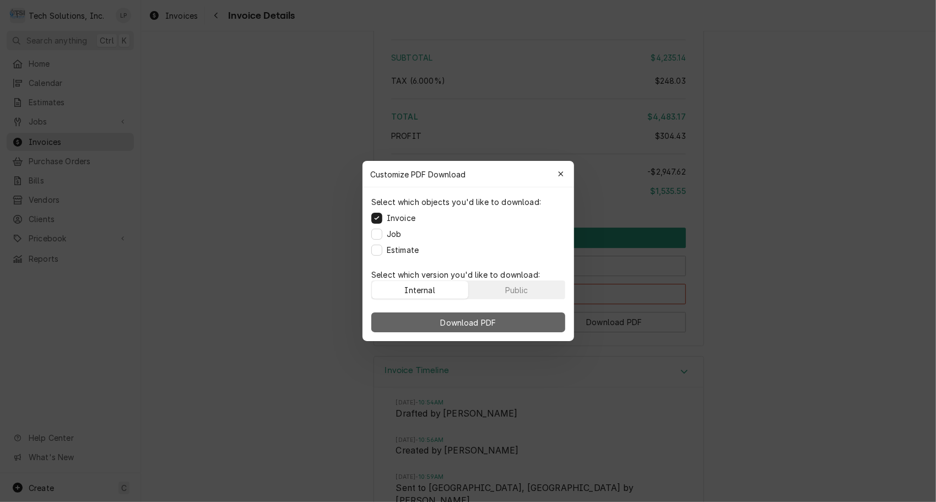  What do you see at coordinates (401, 218) in the screenshot?
I see `label: Invoice` at bounding box center [401, 218].